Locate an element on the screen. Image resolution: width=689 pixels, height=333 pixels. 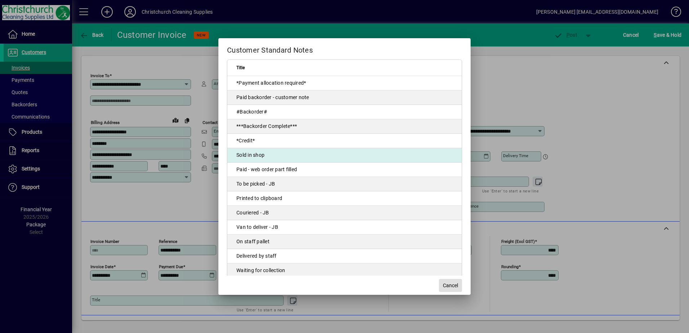
td: Delivered by staff is located at coordinates (344, 256).